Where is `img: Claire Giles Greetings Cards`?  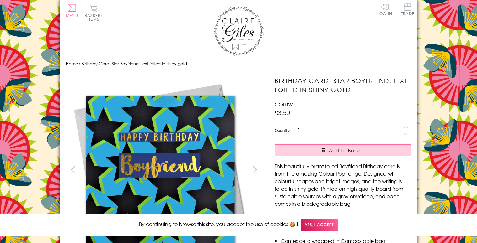
img: Claire Giles Greetings Cards is located at coordinates (238, 31).